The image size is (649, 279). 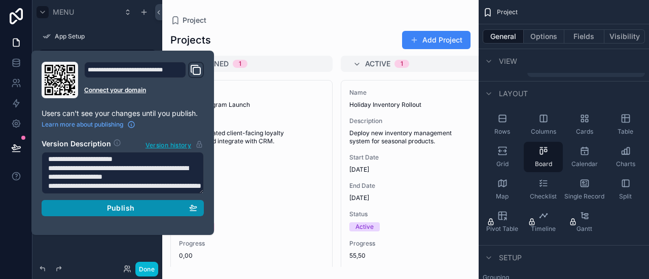 I want to click on span: Rows, so click(x=502, y=132).